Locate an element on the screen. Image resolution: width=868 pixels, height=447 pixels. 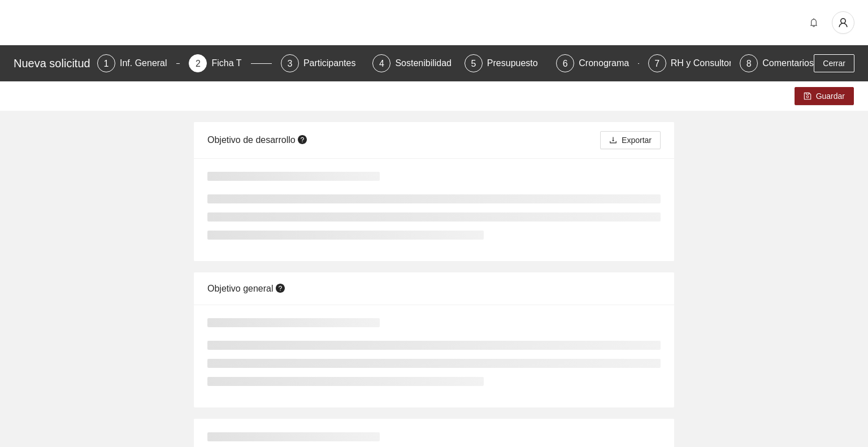
span: 8 is located at coordinates (749, 63).